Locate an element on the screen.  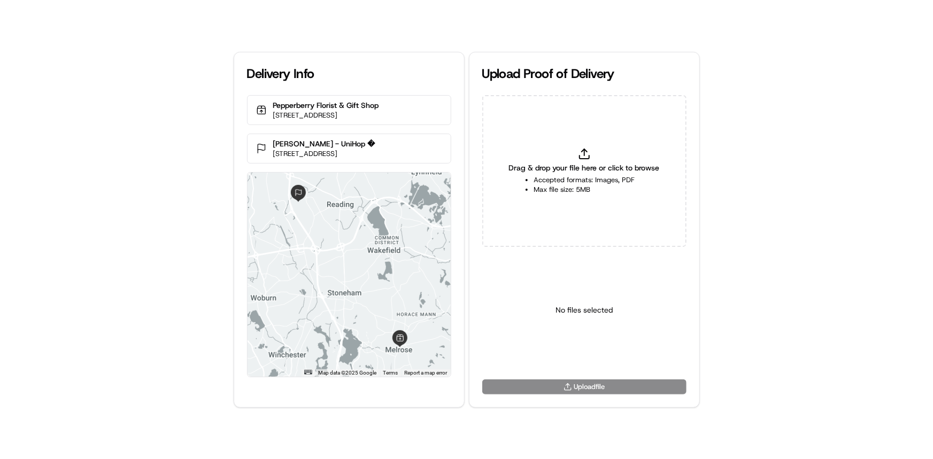
img: Google is located at coordinates (268, 370).